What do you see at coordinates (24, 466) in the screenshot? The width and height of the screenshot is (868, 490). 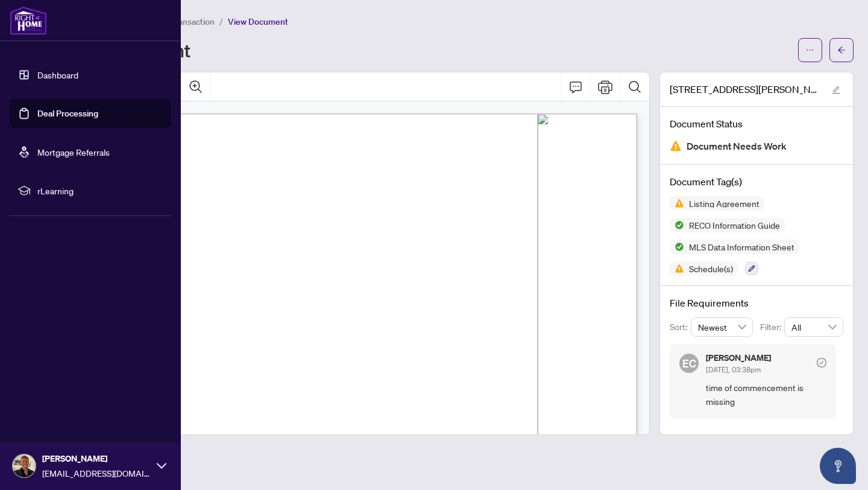 I see `img: Profile Icon` at bounding box center [24, 466].